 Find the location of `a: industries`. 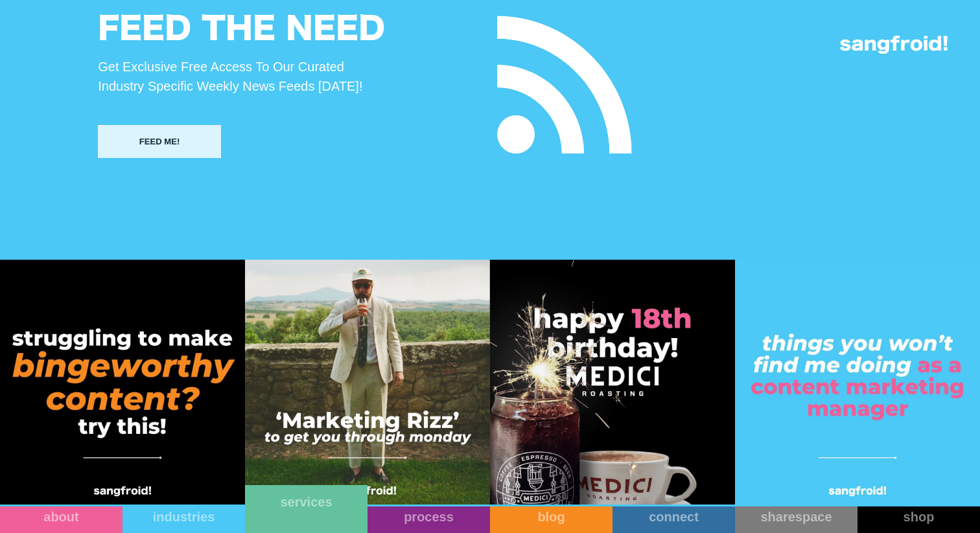

a: industries is located at coordinates (184, 520).